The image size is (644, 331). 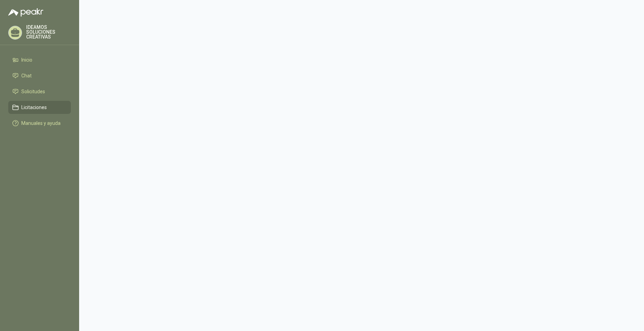 I want to click on a: Chat, so click(x=40, y=76).